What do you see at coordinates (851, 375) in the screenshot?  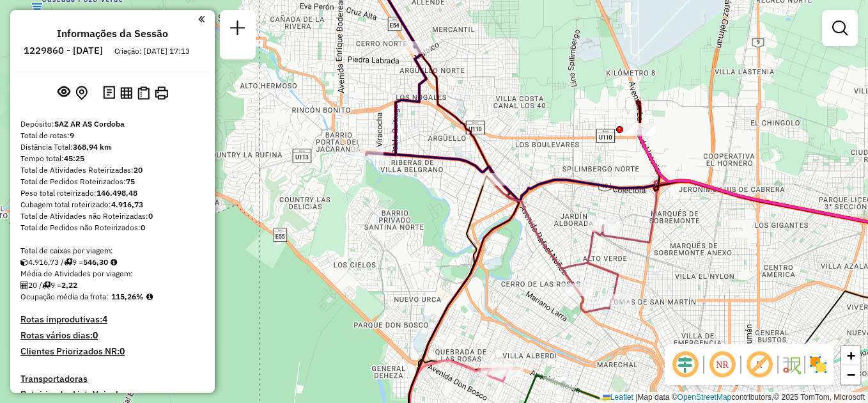 I see `a: Zoom out` at bounding box center [851, 375].